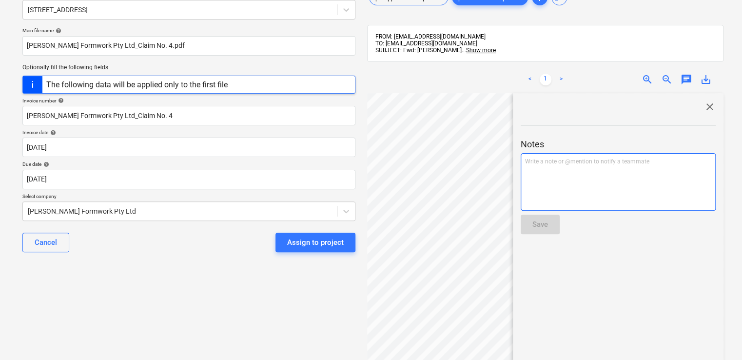 The height and width of the screenshot is (360, 742). What do you see at coordinates (189, 116) in the screenshot?
I see `input: Invoice number` at bounding box center [189, 116].